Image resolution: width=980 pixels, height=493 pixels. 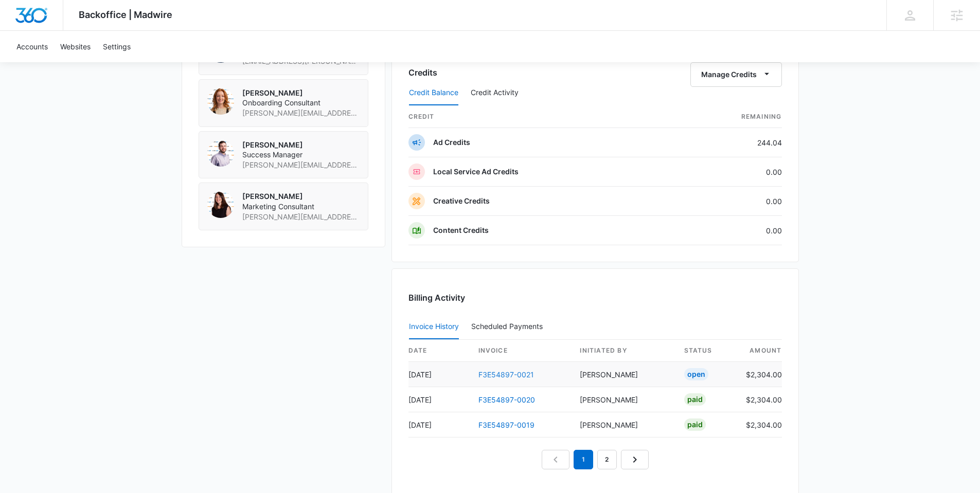 What do you see at coordinates (707, 350) in the screenshot?
I see `th: status` at bounding box center [707, 350].